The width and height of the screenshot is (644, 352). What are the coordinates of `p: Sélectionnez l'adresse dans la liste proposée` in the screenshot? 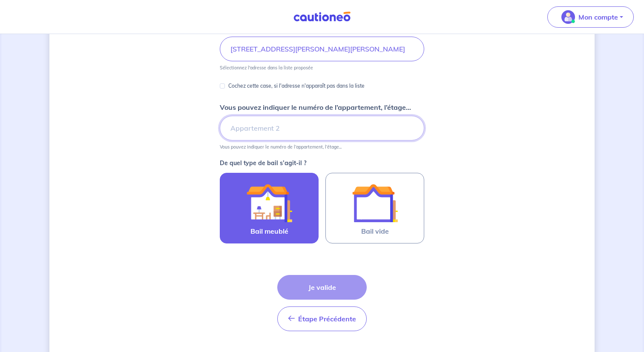 It's located at (266, 68).